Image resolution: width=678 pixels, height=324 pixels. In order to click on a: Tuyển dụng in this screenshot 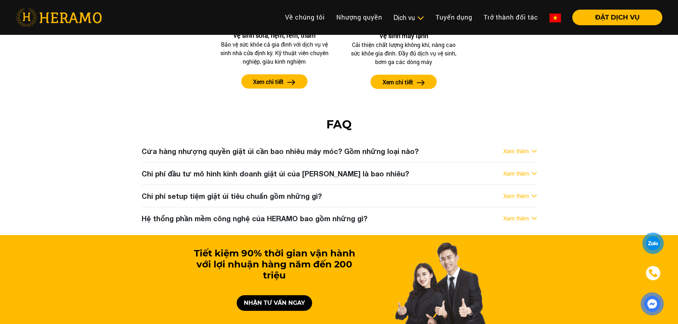, I will do `click(454, 17)`.